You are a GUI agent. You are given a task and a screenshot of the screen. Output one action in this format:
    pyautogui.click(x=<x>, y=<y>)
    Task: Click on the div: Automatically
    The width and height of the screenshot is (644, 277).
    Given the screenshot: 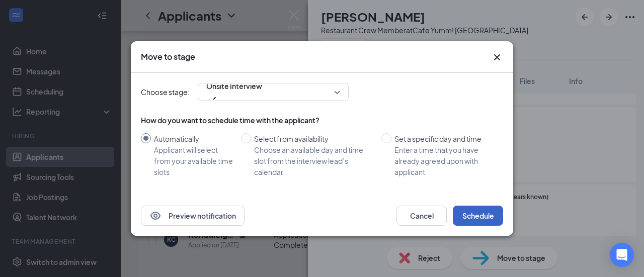 What is the action you would take?
    pyautogui.click(x=193, y=139)
    